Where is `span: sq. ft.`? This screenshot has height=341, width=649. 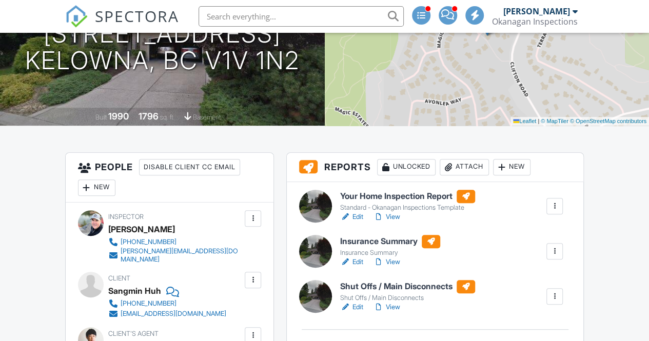 span: sq. ft. is located at coordinates (167, 117).